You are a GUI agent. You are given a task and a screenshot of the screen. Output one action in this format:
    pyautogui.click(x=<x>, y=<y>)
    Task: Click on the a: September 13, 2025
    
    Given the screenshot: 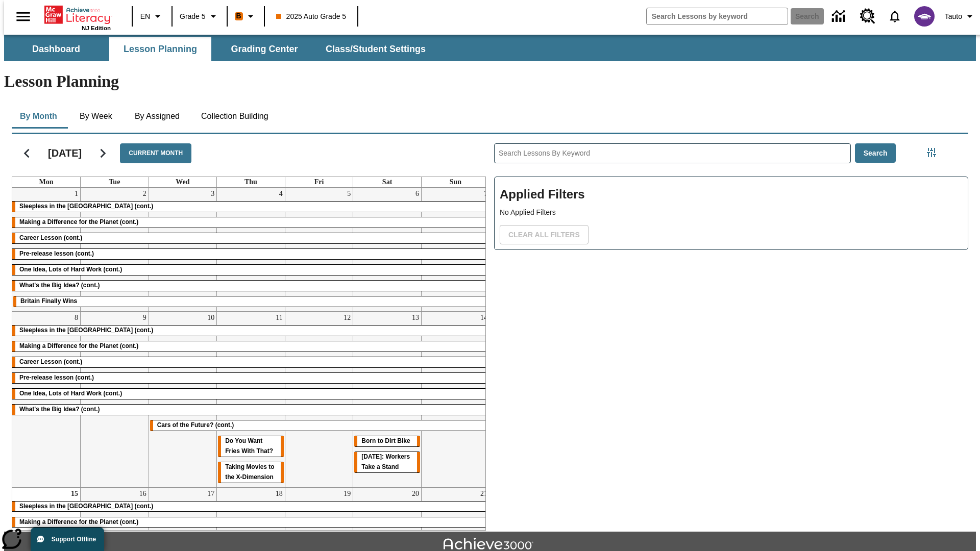 What is the action you would take?
    pyautogui.click(x=415, y=318)
    